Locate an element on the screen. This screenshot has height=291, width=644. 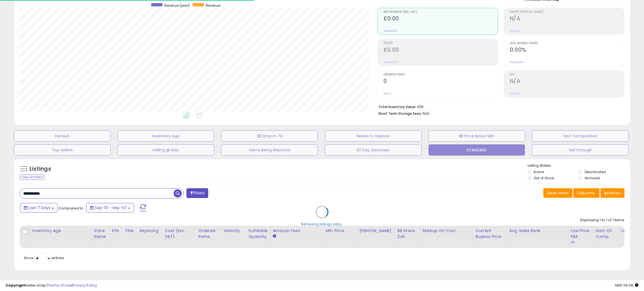
span: 2025-09-15 09:09 GMT is located at coordinates (627, 285).